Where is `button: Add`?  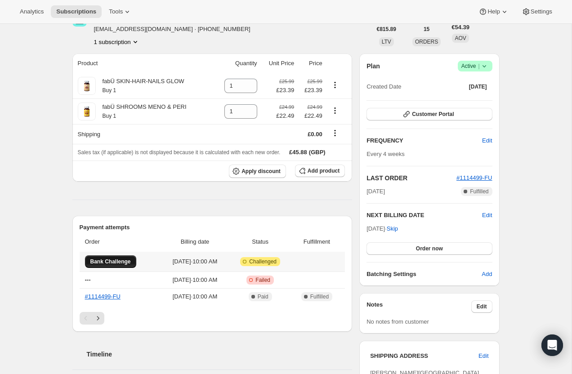
button: Add is located at coordinates (487, 274).